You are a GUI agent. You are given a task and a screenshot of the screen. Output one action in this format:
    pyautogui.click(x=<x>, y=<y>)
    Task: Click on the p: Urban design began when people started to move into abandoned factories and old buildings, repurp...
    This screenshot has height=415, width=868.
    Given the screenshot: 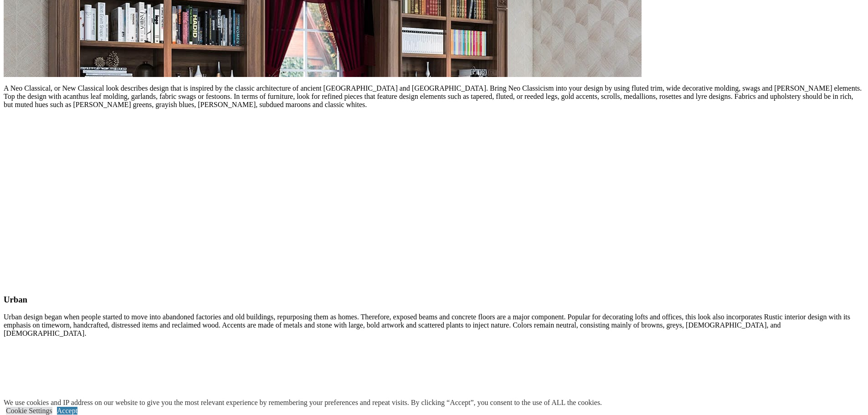 What is the action you would take?
    pyautogui.click(x=433, y=325)
    